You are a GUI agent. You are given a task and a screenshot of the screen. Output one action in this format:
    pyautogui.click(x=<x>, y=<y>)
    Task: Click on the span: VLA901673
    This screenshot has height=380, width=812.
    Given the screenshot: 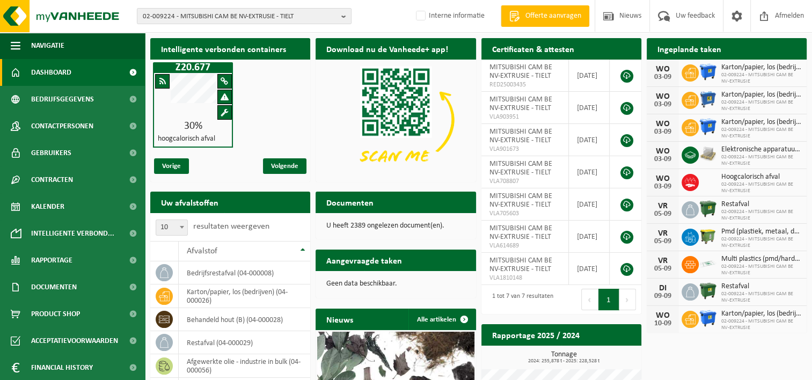 What is the action you would take?
    pyautogui.click(x=525, y=149)
    